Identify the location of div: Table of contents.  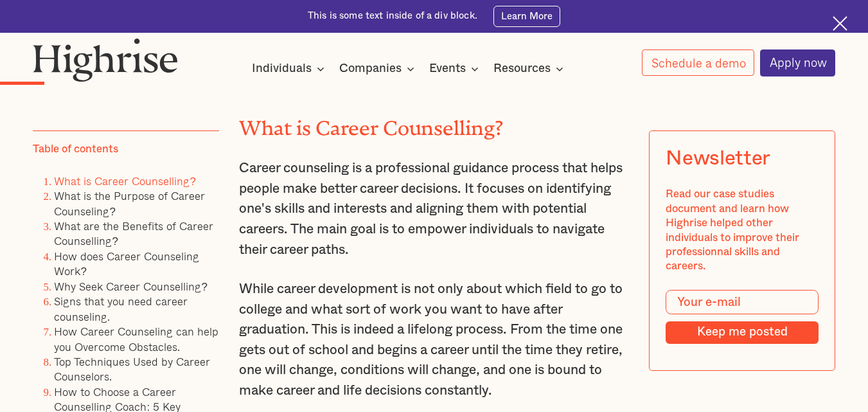
(75, 149).